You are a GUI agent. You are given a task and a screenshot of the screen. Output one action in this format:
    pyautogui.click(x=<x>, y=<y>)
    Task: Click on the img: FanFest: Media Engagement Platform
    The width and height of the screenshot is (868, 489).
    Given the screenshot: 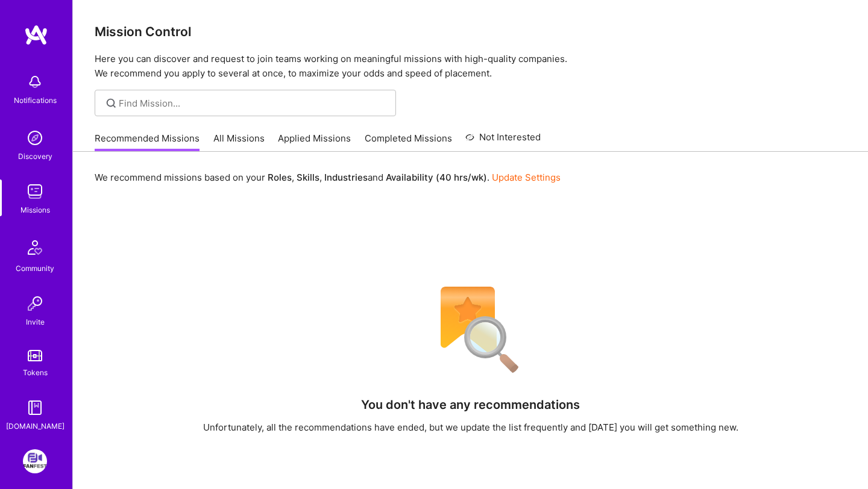 What is the action you would take?
    pyautogui.click(x=35, y=462)
    